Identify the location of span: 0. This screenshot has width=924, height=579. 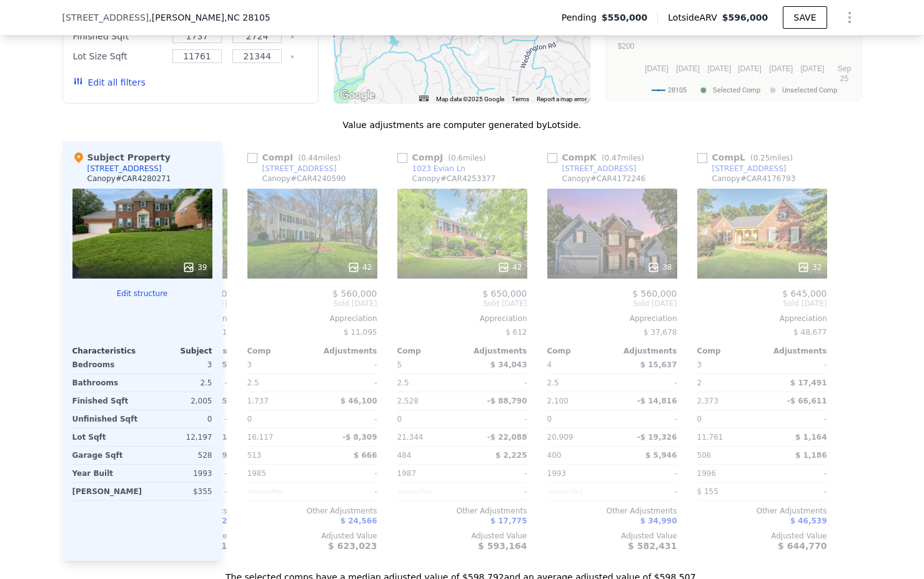
(700, 419).